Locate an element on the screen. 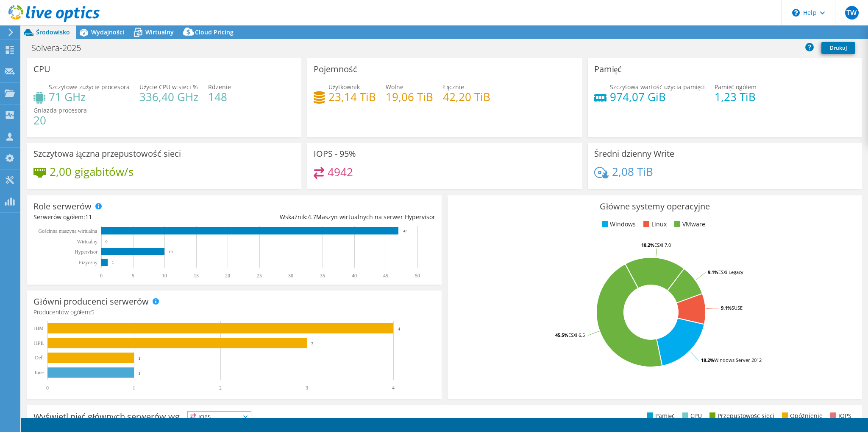 Image resolution: width=868 pixels, height=432 pixels. text: 25 is located at coordinates (260, 275).